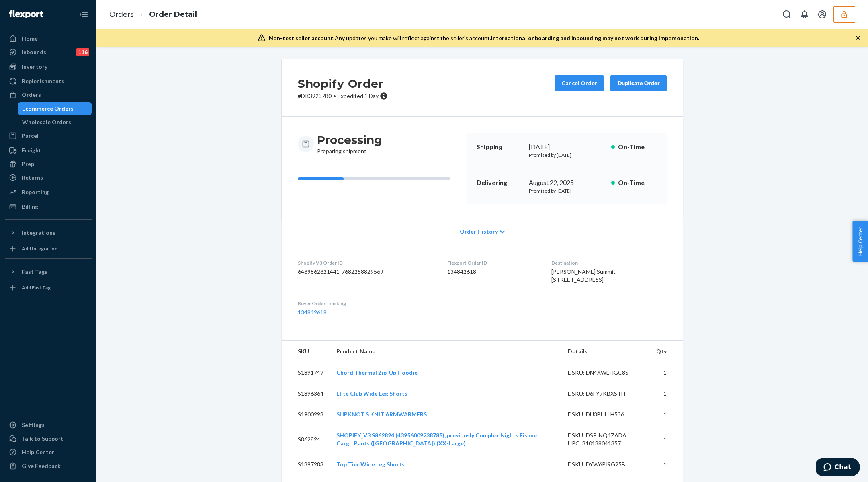 The width and height of the screenshot is (868, 482). I want to click on td: S1897283, so click(306, 465).